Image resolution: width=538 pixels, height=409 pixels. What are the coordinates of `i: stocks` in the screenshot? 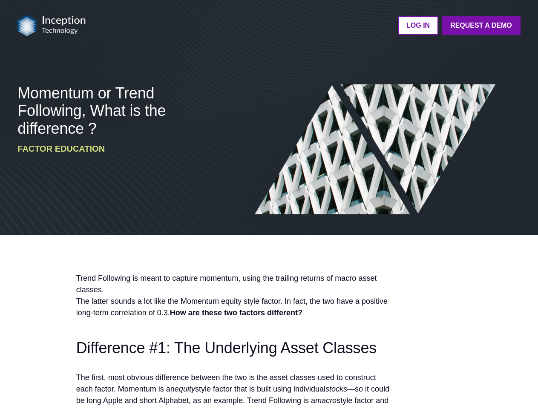 It's located at (336, 389).